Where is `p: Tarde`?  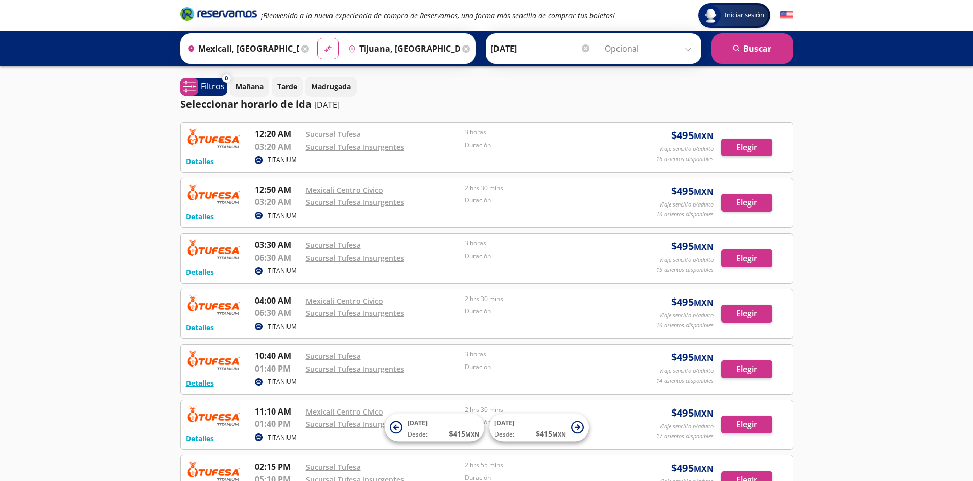 p: Tarde is located at coordinates (287, 86).